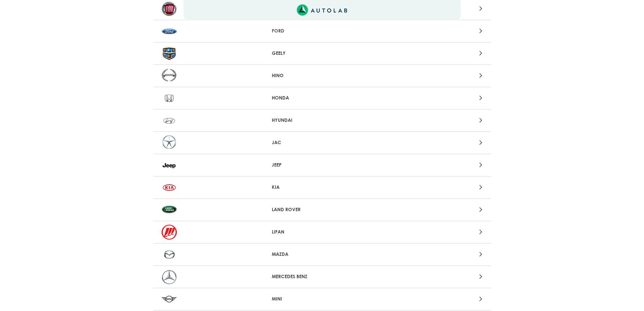  I want to click on img: JAC, so click(169, 143).